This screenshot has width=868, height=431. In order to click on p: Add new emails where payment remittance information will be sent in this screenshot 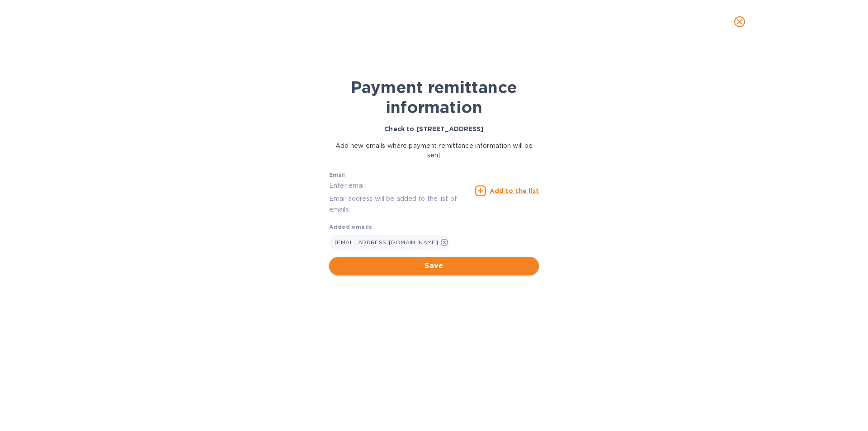, I will do `click(434, 151)`.